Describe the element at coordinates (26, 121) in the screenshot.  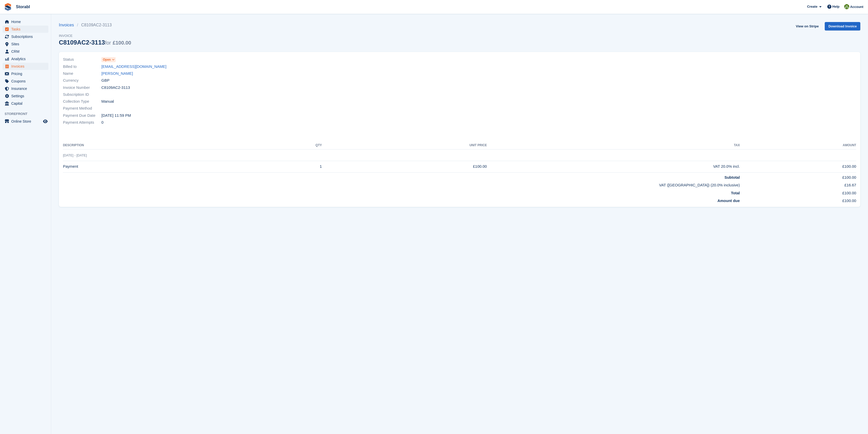
I see `span: Online Store` at that location.